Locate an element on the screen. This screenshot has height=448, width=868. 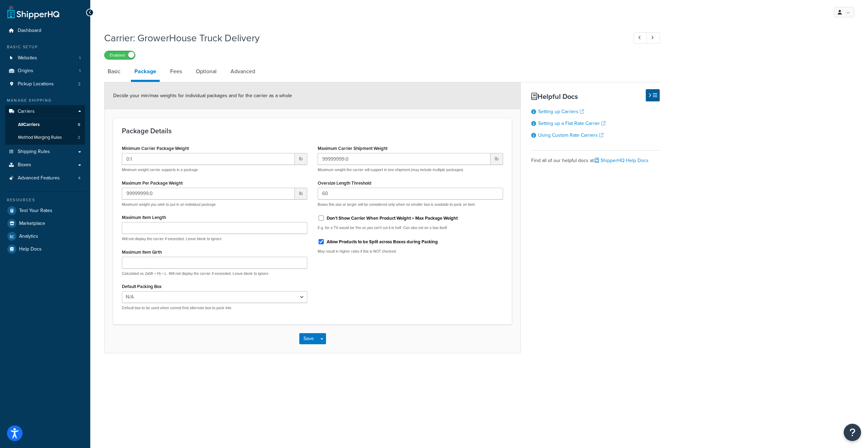
span: Carriers is located at coordinates (26, 111).